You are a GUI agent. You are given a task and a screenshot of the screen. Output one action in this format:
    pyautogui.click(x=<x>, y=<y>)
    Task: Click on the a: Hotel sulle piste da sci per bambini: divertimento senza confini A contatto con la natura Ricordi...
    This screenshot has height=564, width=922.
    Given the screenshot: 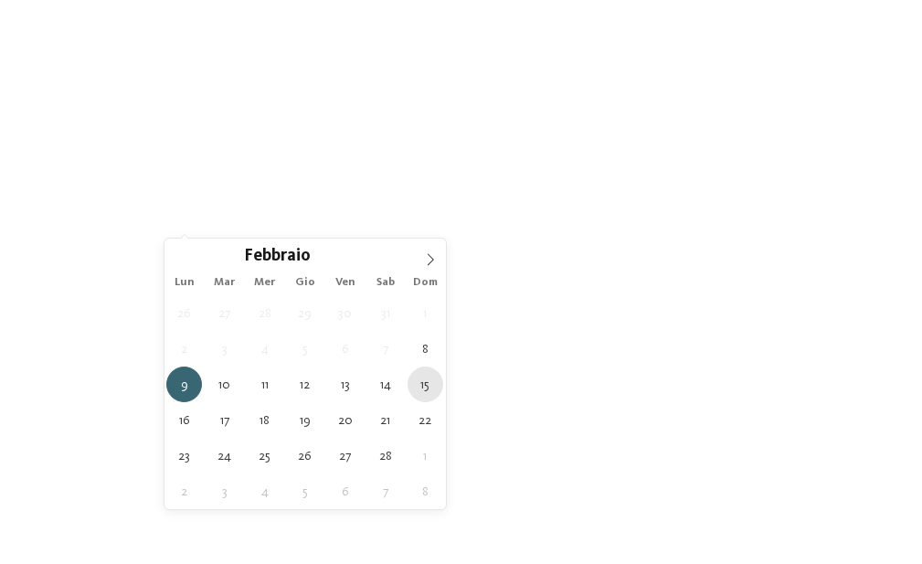 What is the action you would take?
    pyautogui.click(x=785, y=346)
    